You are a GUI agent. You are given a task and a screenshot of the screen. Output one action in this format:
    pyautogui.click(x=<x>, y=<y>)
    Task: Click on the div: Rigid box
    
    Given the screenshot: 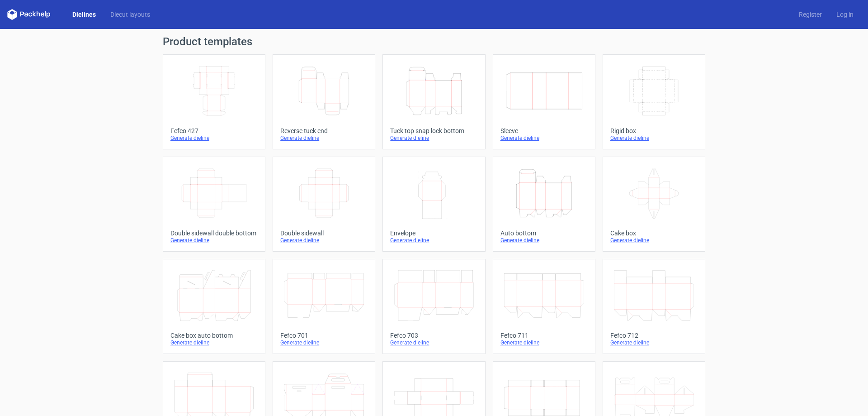 What is the action you would take?
    pyautogui.click(x=654, y=131)
    